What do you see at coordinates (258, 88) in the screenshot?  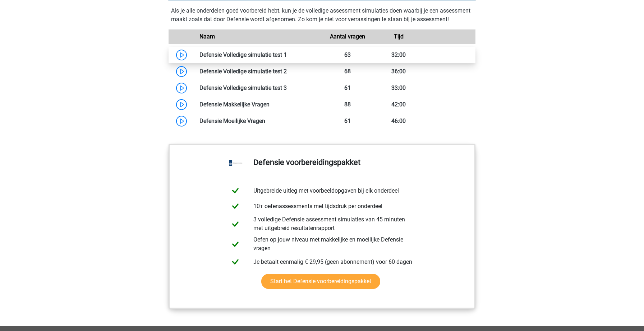 I see `div: Defensie Volledige simulatie test 3` at bounding box center [258, 88].